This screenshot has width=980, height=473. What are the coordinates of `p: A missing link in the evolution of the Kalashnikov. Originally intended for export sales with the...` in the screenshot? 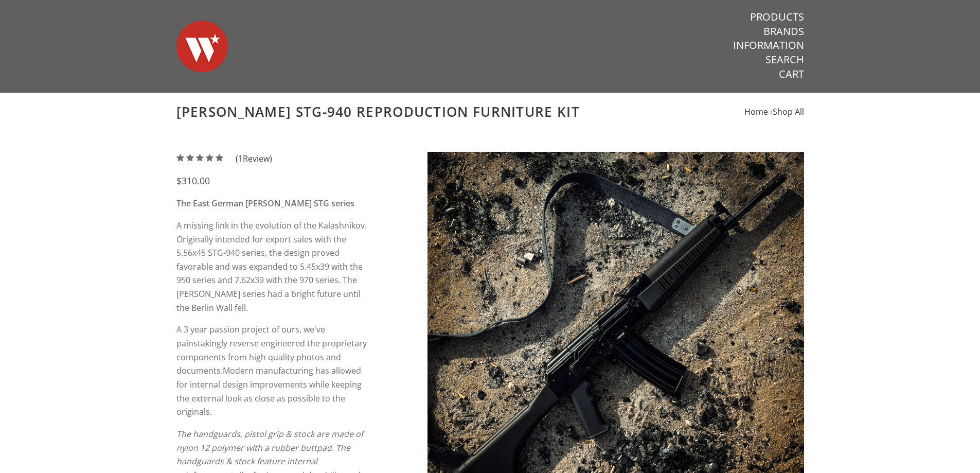 It's located at (275, 267).